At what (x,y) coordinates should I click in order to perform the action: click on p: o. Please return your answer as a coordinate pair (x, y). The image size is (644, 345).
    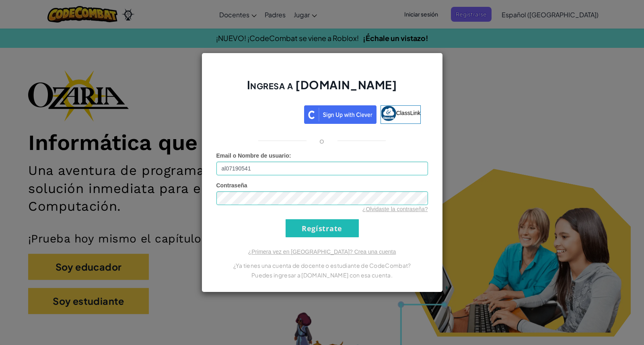
    Looking at the image, I should click on (322, 141).